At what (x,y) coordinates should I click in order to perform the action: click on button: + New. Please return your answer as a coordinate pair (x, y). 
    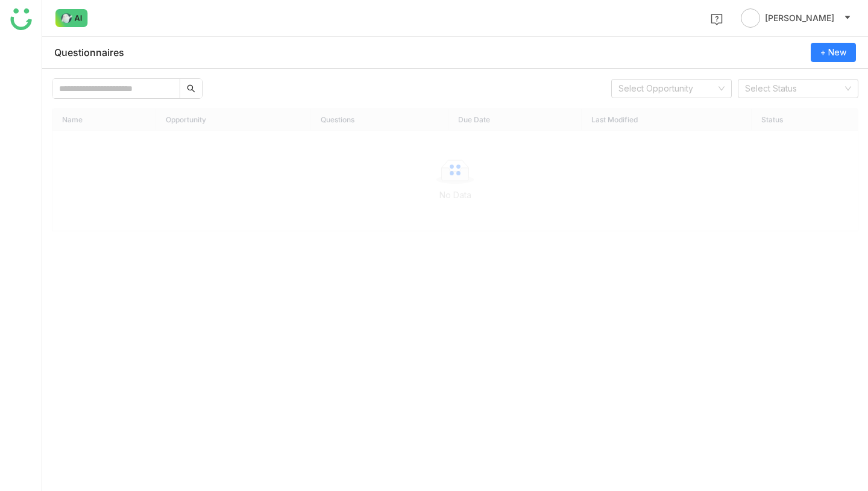
    Looking at the image, I should click on (833, 52).